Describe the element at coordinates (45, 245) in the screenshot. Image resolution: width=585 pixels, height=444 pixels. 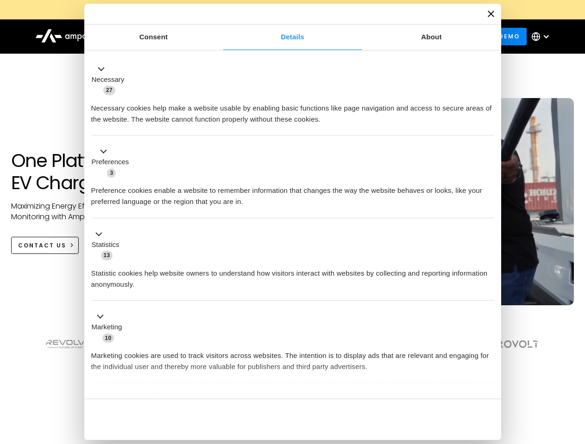
I see `a: CONTACT US` at that location.